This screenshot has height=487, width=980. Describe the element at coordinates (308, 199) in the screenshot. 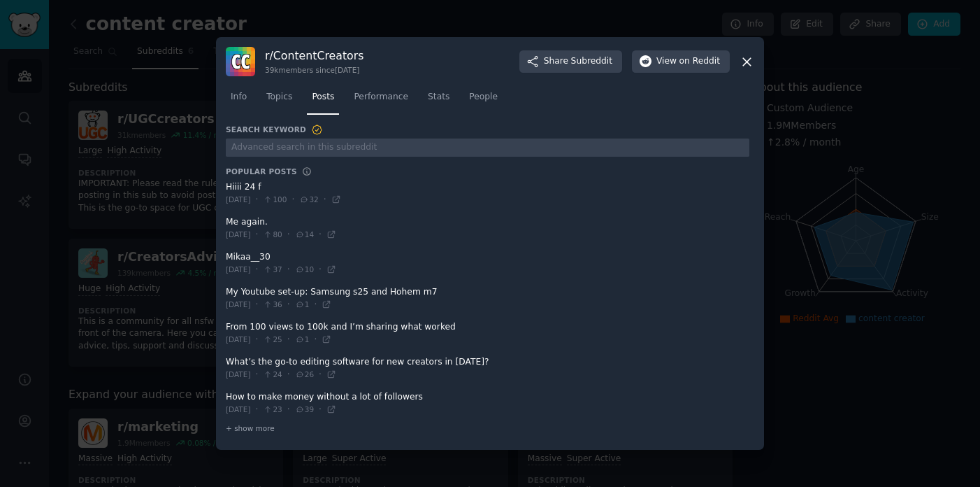

I see `span: 32` at that location.